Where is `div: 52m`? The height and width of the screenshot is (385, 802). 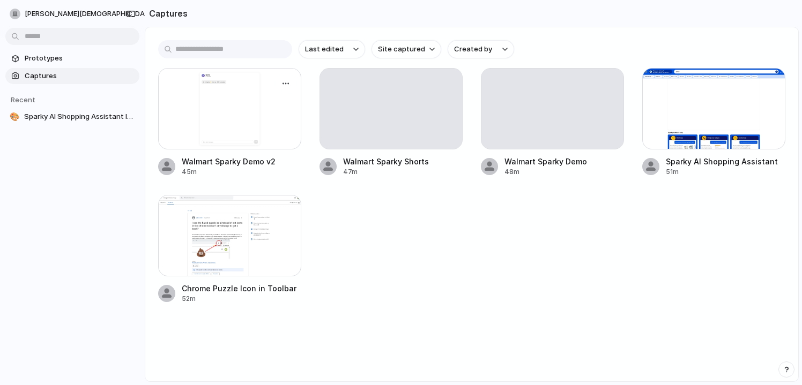 div: 52m is located at coordinates (239, 299).